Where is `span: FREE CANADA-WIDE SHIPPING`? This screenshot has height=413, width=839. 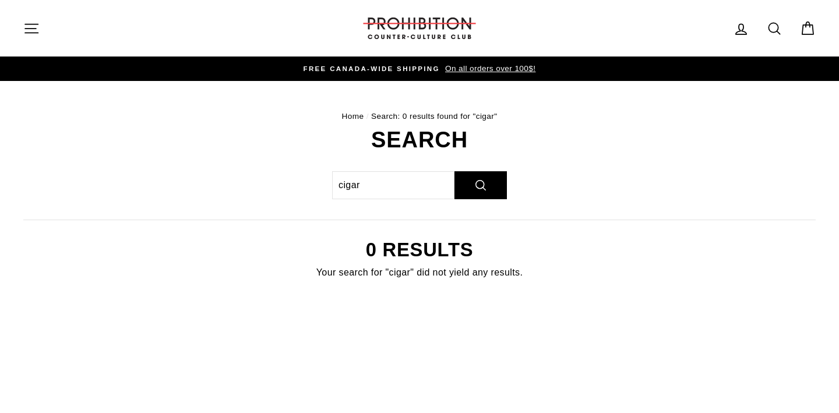
span: FREE CANADA-WIDE SHIPPING is located at coordinates (372, 69).